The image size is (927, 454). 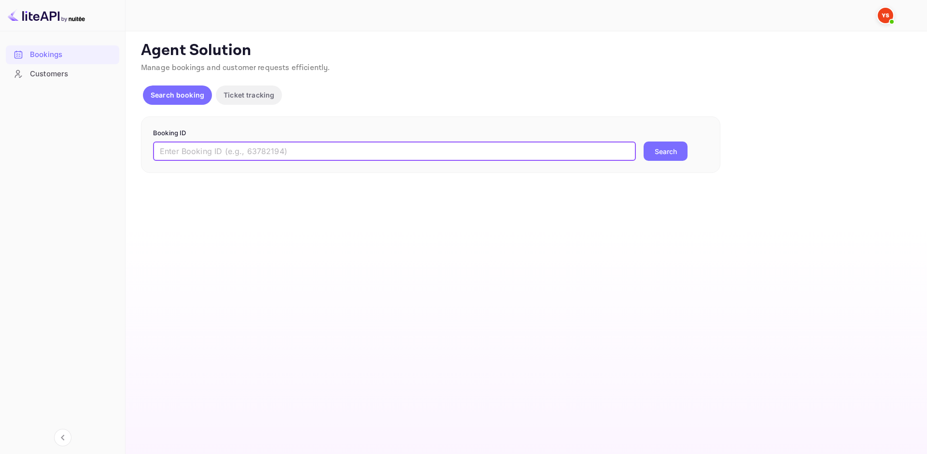 I want to click on img: Yandex Support, so click(x=885, y=15).